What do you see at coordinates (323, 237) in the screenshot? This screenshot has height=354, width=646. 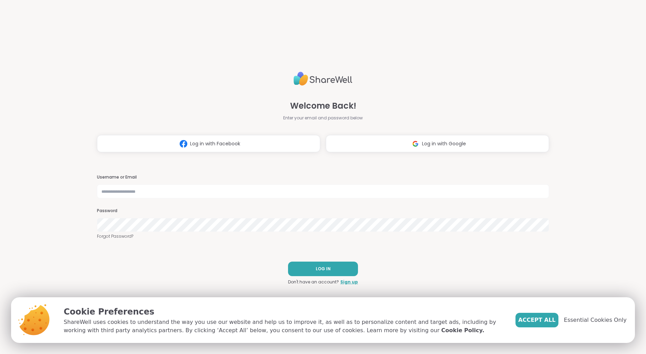 I see `a: Forgot Password?` at bounding box center [323, 237].